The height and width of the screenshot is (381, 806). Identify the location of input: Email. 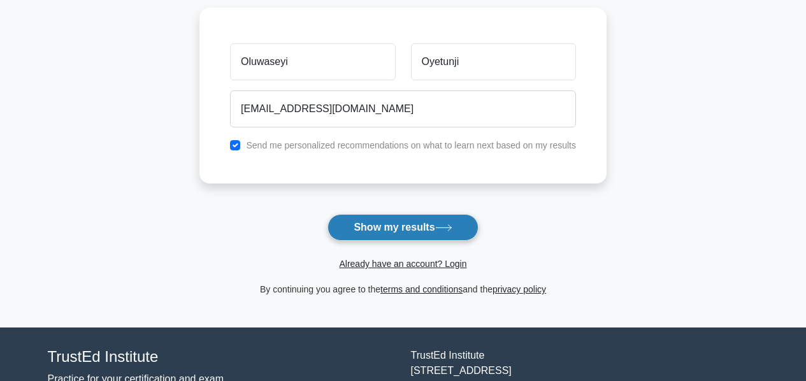
(403, 109).